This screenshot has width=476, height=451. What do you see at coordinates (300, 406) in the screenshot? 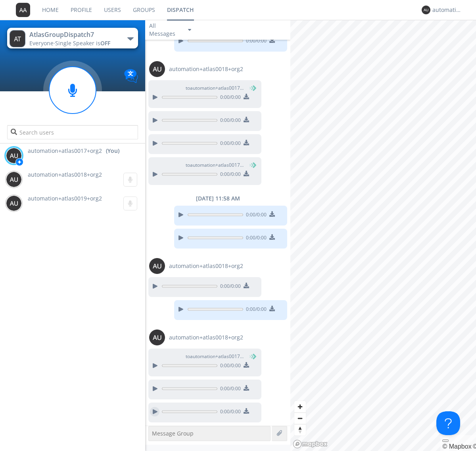
I see `span: Zoom in` at bounding box center [300, 406].